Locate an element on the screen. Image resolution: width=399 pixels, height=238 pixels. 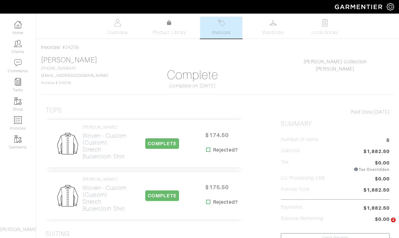
h5: Subtotal is located at coordinates (290, 151).